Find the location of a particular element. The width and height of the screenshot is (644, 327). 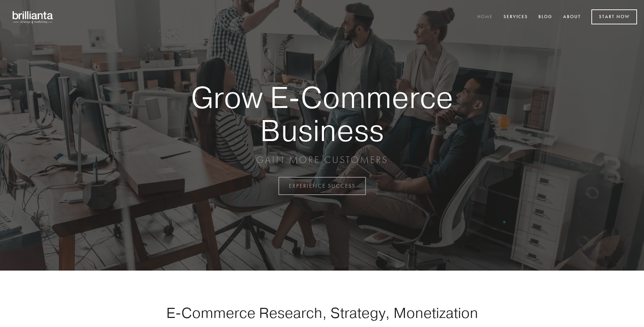

a: Blog is located at coordinates (545, 17).